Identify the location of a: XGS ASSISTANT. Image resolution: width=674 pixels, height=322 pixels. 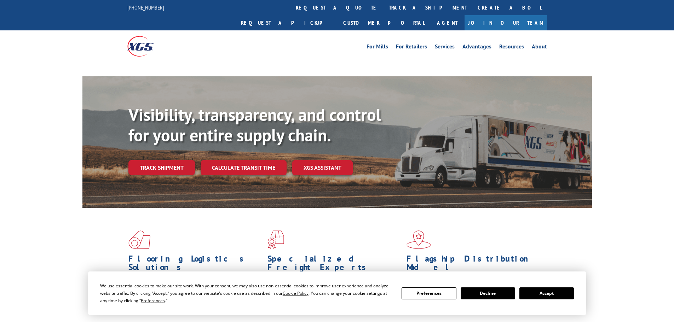
(322, 168).